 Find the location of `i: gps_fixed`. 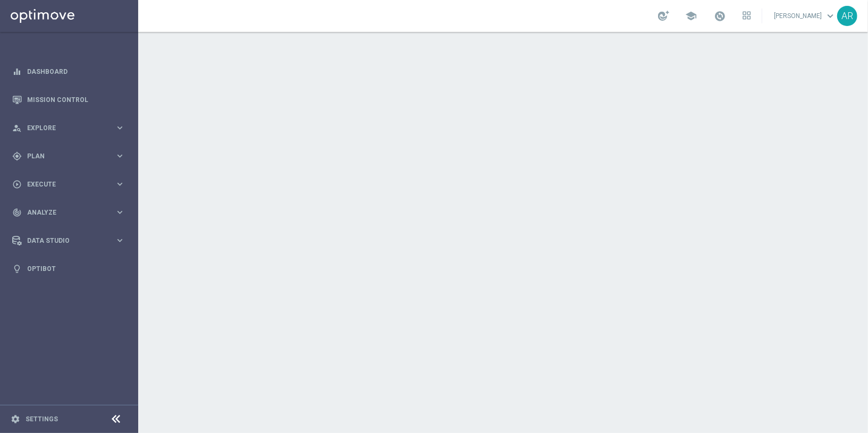

i: gps_fixed is located at coordinates (17, 156).